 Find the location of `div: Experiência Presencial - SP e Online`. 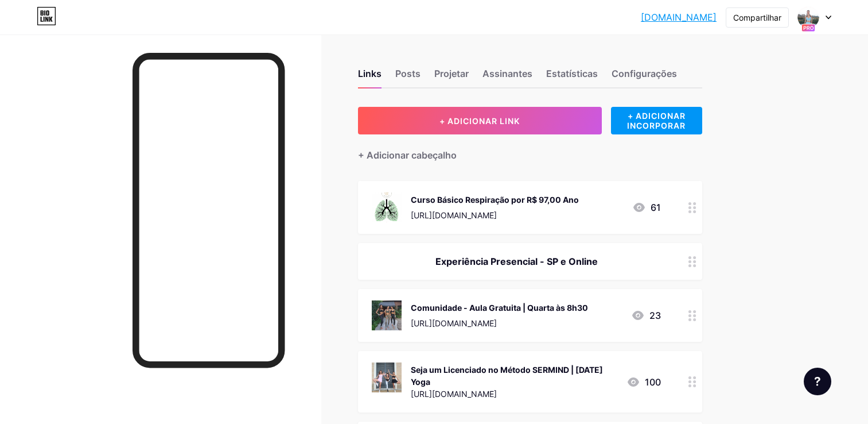

div: Experiência Presencial - SP e Online is located at coordinates (516, 261).